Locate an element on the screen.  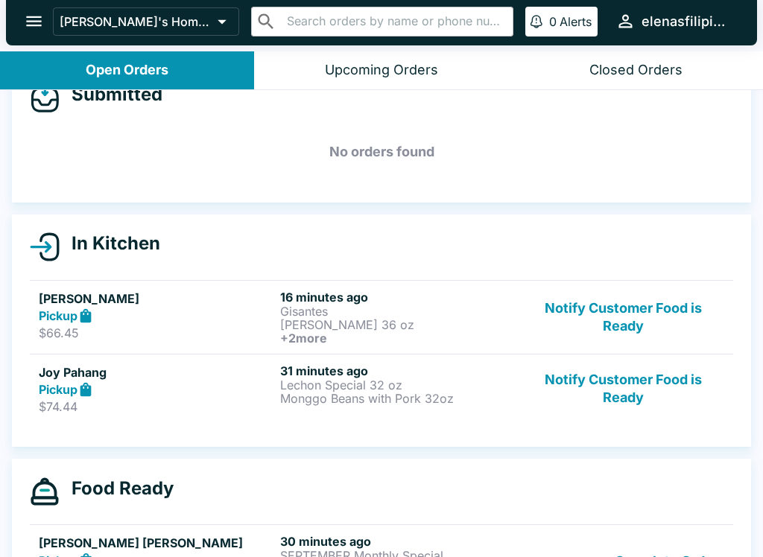
div: Open Orders is located at coordinates (127, 70).